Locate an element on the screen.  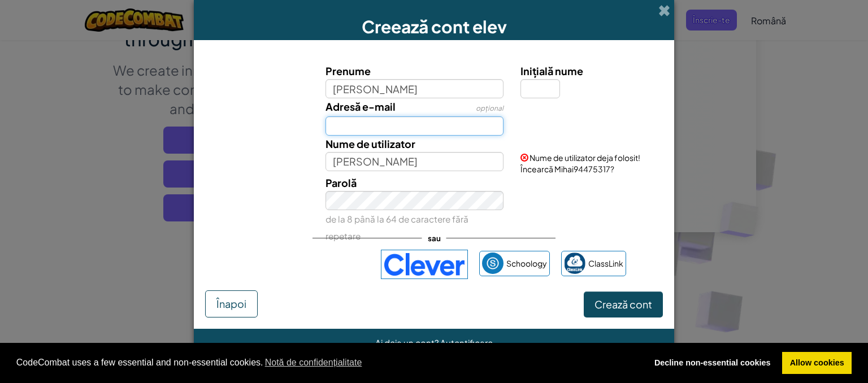
span: ClassLink is located at coordinates (606, 263).